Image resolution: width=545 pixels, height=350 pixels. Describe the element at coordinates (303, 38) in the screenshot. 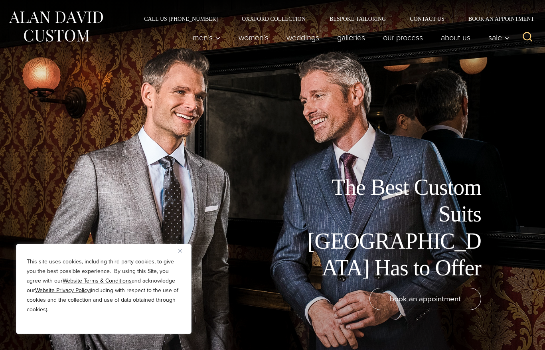

I see `a: weddings` at that location.